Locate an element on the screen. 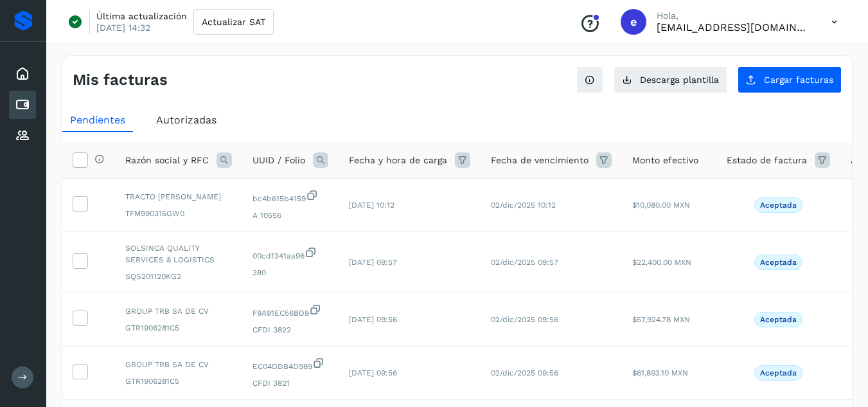 The image size is (868, 407). button: Actualizar SAT is located at coordinates (233, 22).